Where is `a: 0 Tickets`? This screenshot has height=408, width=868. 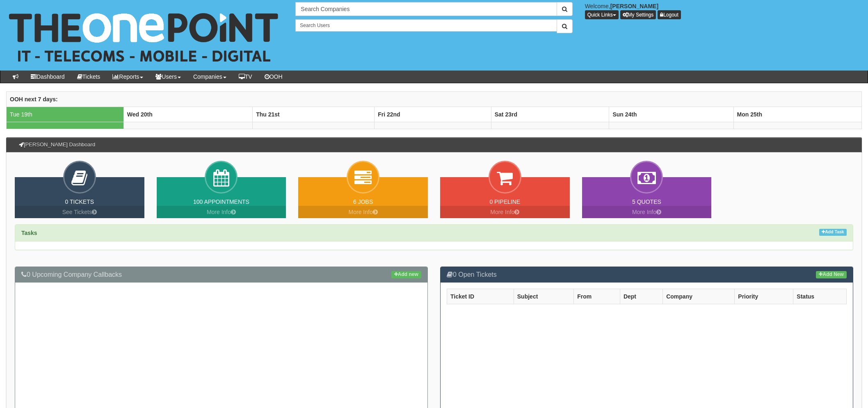
a: 0 Tickets is located at coordinates (80, 202).